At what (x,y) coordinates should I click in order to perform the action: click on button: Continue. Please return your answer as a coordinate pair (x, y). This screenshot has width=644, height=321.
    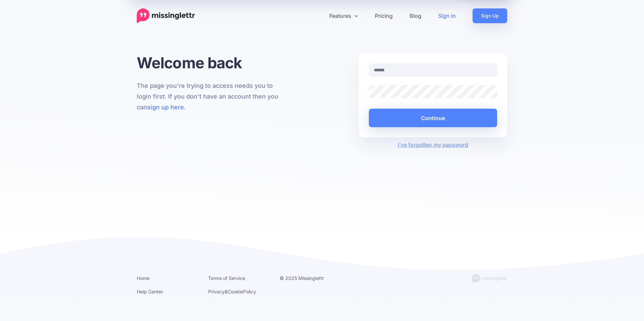
    Looking at the image, I should click on (433, 118).